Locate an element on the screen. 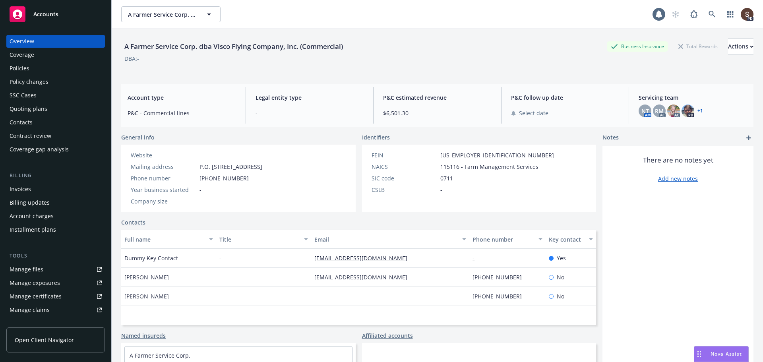 The image size is (763, 362). button: Phone number is located at coordinates (507, 239).